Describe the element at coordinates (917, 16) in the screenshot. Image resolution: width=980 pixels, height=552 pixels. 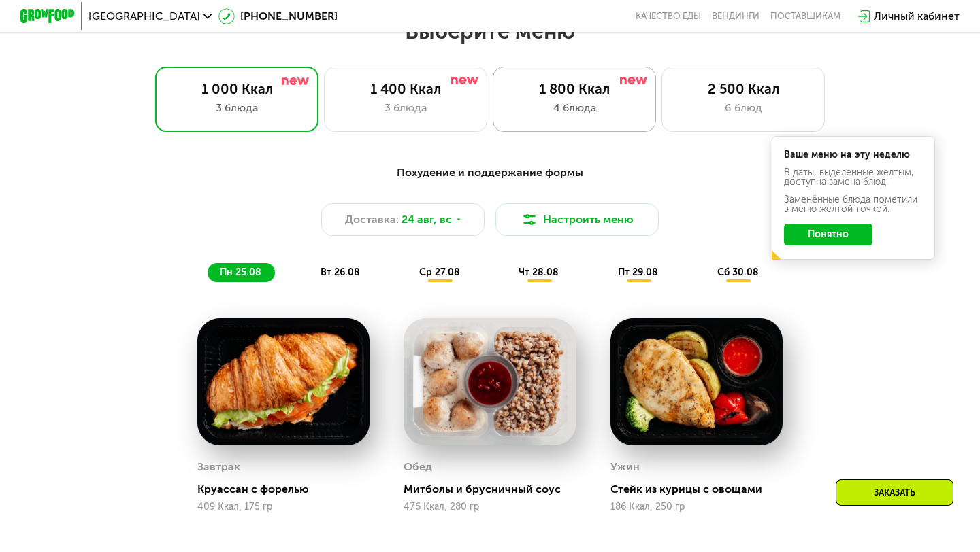
I see `div: Личный кабинет` at that location.